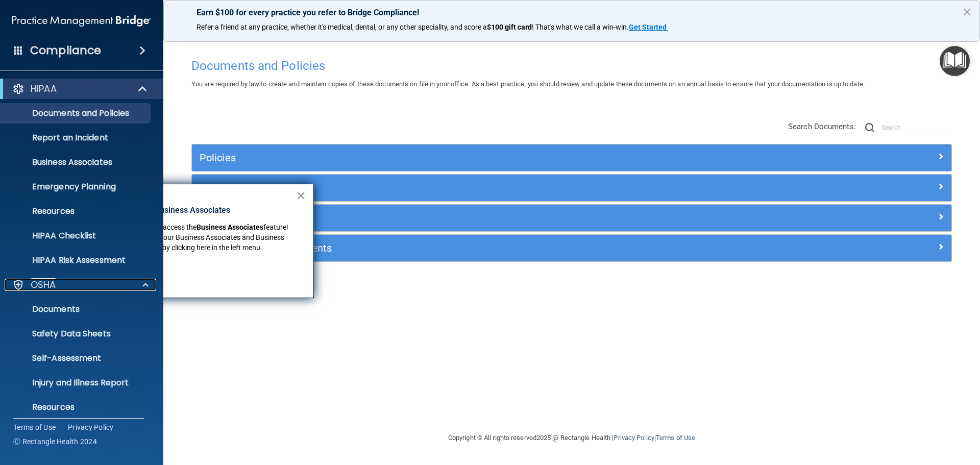  I want to click on p: HIPAA, so click(43, 89).